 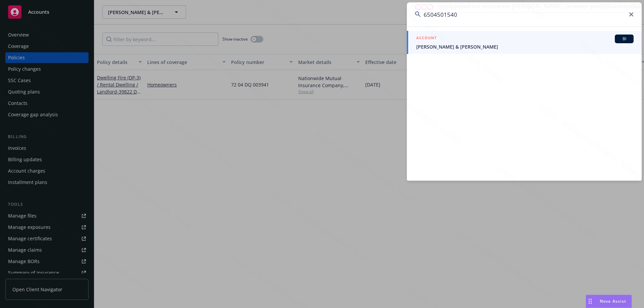 I want to click on div: Drag to move, so click(x=590, y=301).